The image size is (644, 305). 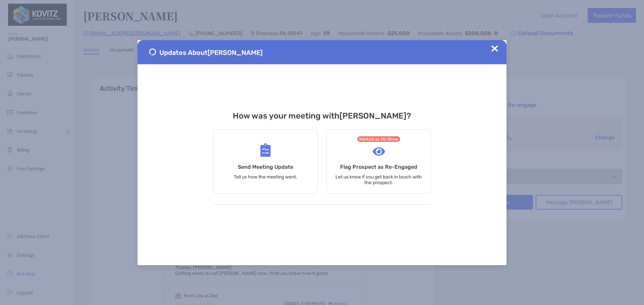 What do you see at coordinates (494, 48) in the screenshot?
I see `img: Close Updates Zoe` at bounding box center [494, 48].